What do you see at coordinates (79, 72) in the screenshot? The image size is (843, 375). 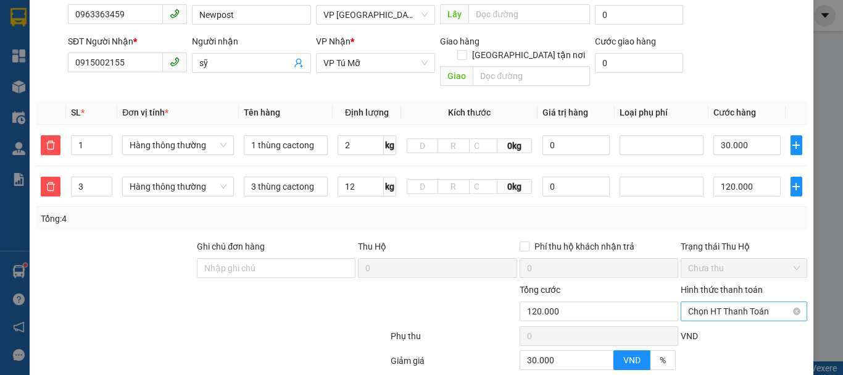 I see `span: Website` at bounding box center [79, 72].